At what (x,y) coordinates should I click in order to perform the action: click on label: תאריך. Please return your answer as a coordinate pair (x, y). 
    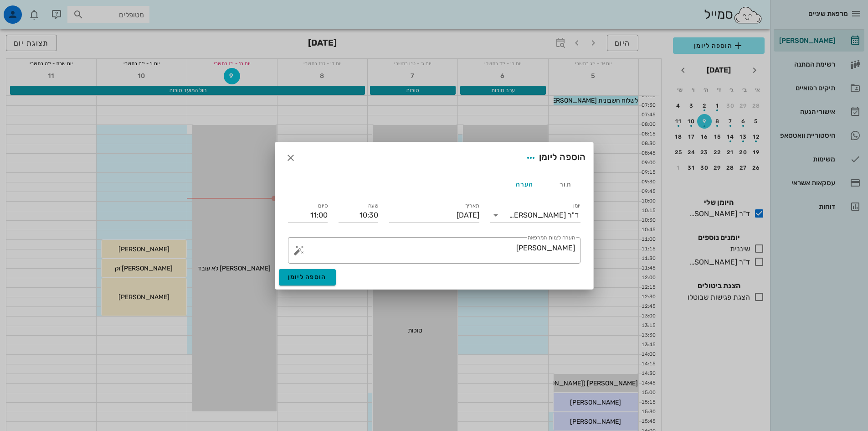
    Looking at the image, I should click on (473, 205).